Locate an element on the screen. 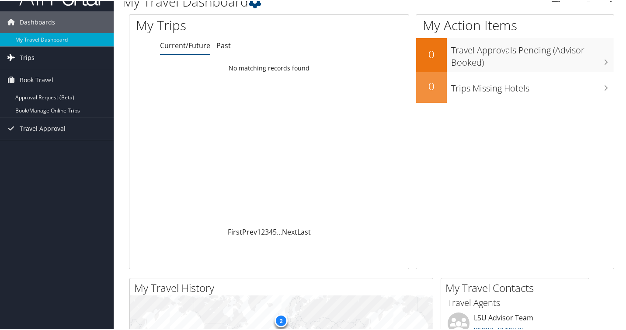 The width and height of the screenshot is (626, 330). a: 5 is located at coordinates (275, 231).